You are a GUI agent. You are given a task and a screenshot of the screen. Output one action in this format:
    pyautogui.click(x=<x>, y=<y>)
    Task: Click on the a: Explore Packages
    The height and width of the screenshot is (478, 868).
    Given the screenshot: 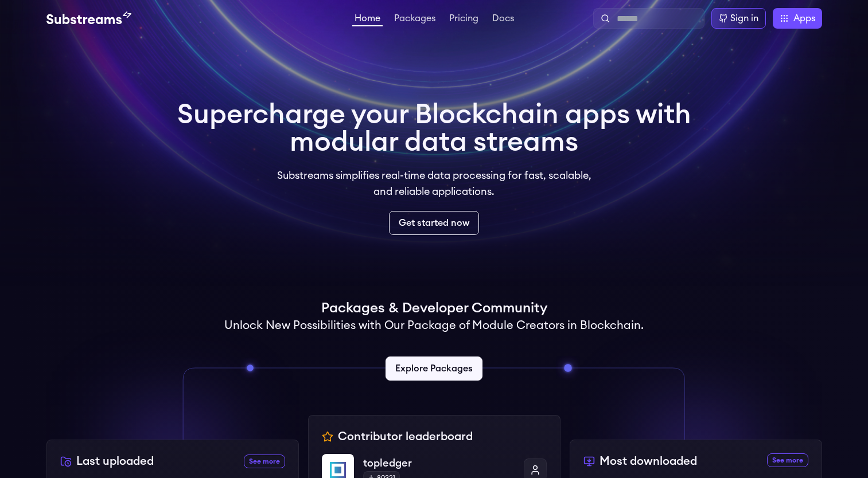 What is the action you would take?
    pyautogui.click(x=434, y=369)
    